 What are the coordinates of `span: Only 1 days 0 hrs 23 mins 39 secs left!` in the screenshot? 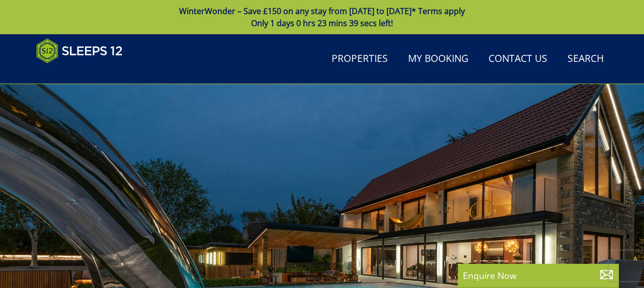 It's located at (322, 23).